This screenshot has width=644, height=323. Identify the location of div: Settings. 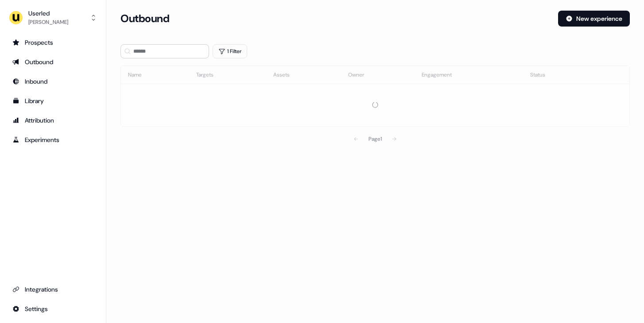
(52, 309).